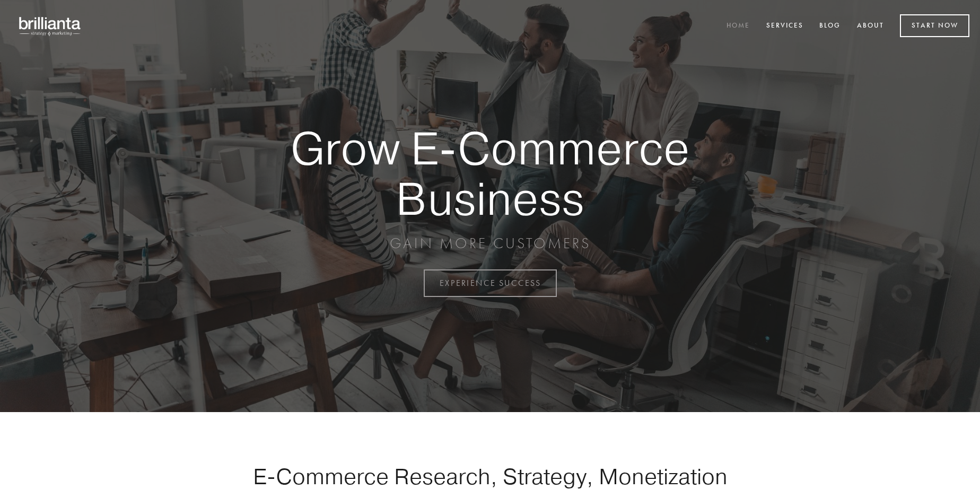 The height and width of the screenshot is (498, 980). What do you see at coordinates (738, 26) in the screenshot?
I see `a: Home` at bounding box center [738, 26].